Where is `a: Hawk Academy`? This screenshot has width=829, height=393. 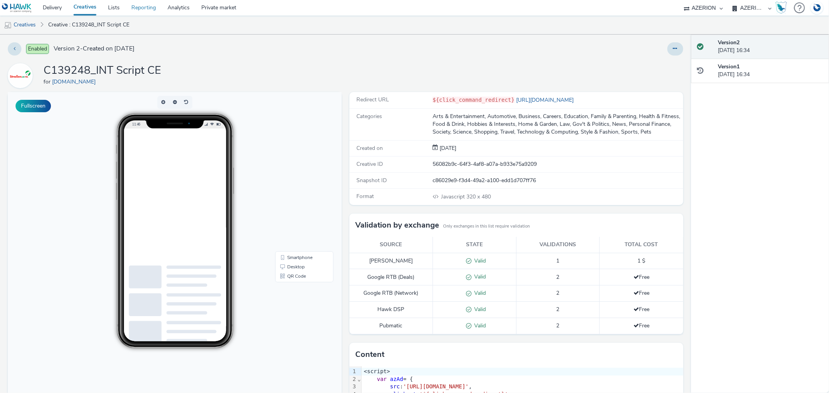
a: Hawk Academy is located at coordinates (783, 8).